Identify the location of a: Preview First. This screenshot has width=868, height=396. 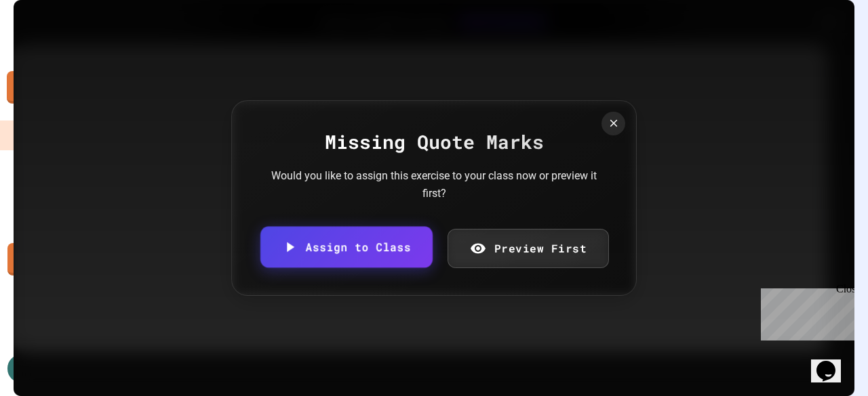
(528, 249).